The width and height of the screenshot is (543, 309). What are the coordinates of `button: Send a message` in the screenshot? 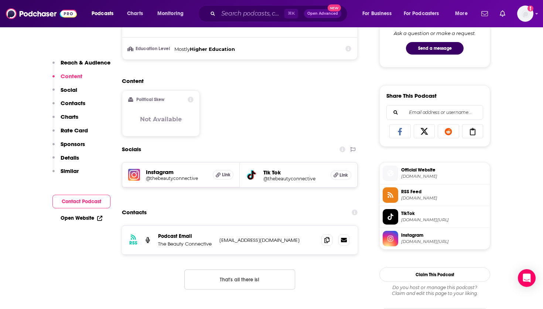 It's located at (435, 48).